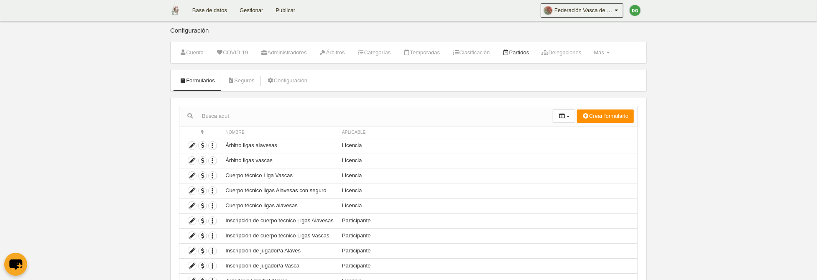 This screenshot has height=280, width=817. What do you see at coordinates (279, 236) in the screenshot?
I see `td: Inscripción de cuerpo técnico Ligas Vascas` at bounding box center [279, 236].